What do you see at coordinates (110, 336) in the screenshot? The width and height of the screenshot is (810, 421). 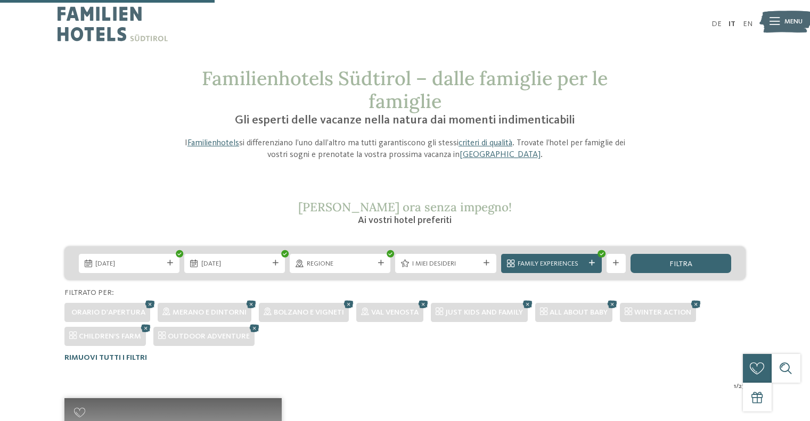 I see `span: CHILDREN’S FARM` at bounding box center [110, 336].